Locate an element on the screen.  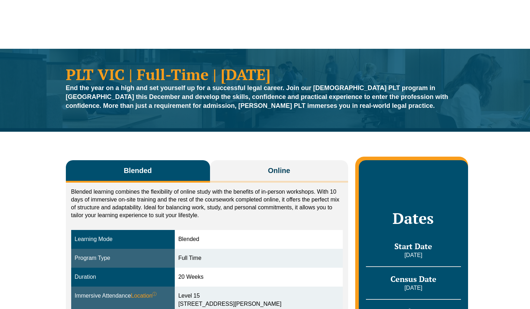
div: Blended is located at coordinates (259, 239).